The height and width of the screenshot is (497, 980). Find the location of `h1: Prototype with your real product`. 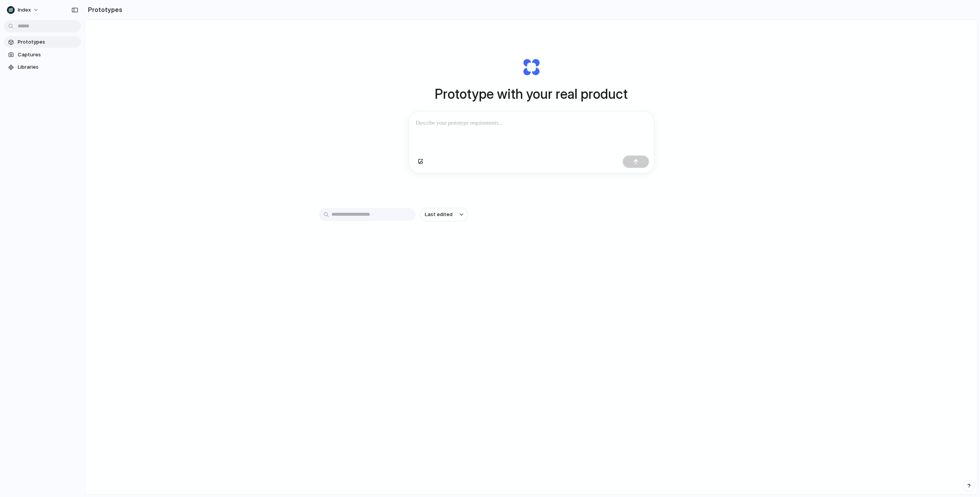

h1: Prototype with your real product is located at coordinates (531, 94).